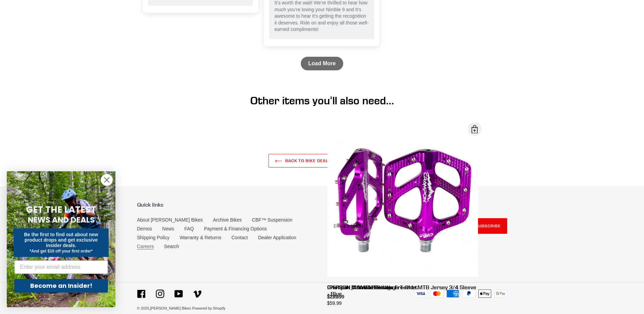 The image size is (644, 314). What do you see at coordinates (277, 237) in the screenshot?
I see `a: Dealer Application` at bounding box center [277, 237].